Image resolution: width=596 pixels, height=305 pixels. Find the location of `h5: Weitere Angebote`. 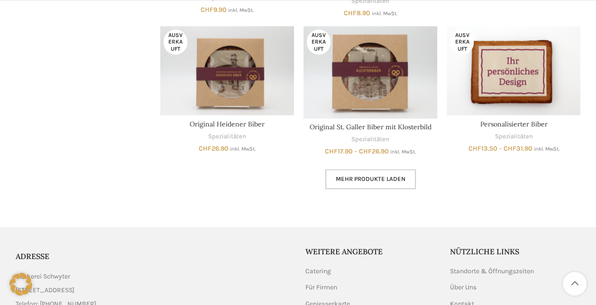

h5: Weitere Angebote is located at coordinates (371, 251).